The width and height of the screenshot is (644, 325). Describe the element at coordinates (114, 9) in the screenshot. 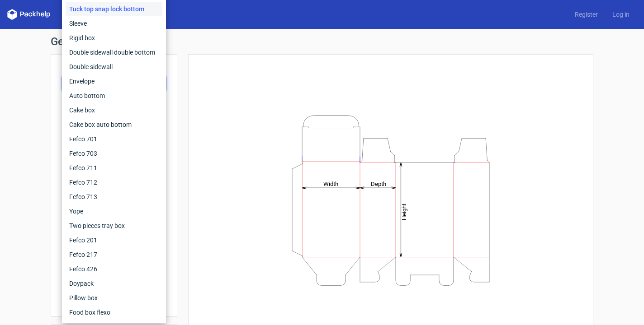

I see `div: Tuck top snap lock bottom` at that location.